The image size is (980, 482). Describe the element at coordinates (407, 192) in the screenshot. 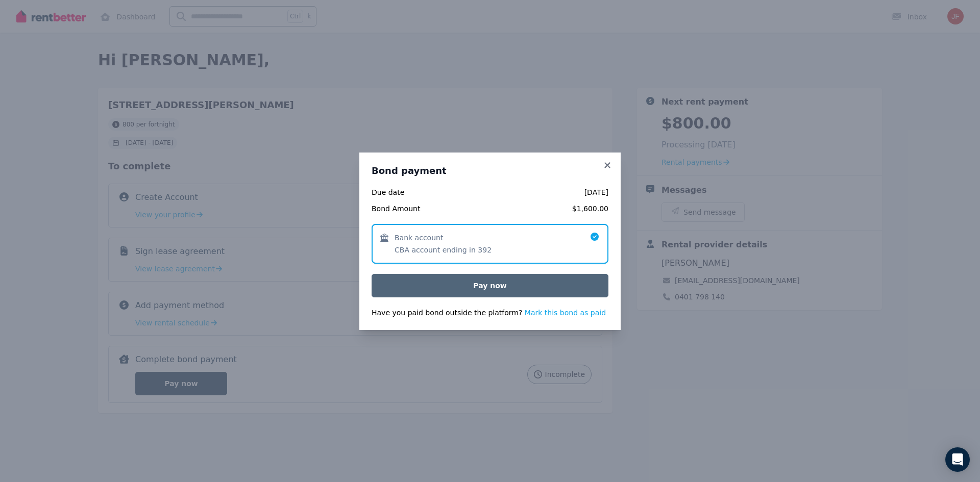

I see `span: Due date` at that location.